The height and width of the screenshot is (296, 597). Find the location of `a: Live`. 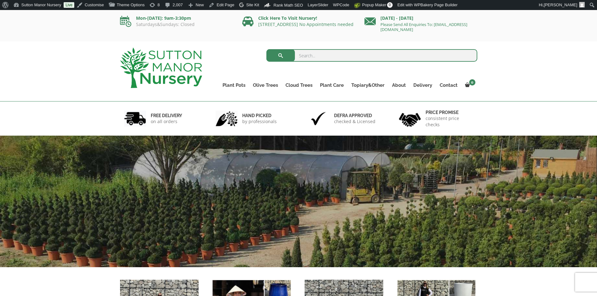

a: Live is located at coordinates (69, 5).